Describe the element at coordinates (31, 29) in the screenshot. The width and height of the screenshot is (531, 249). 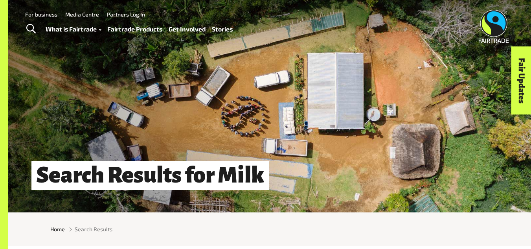
I see `a: Toggle Search` at that location.